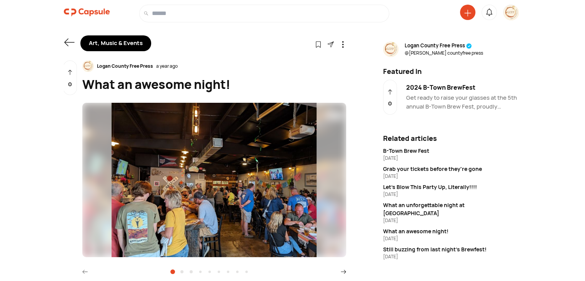 The width and height of the screenshot is (585, 281). I want to click on div: Art, Music & Events, so click(116, 43).